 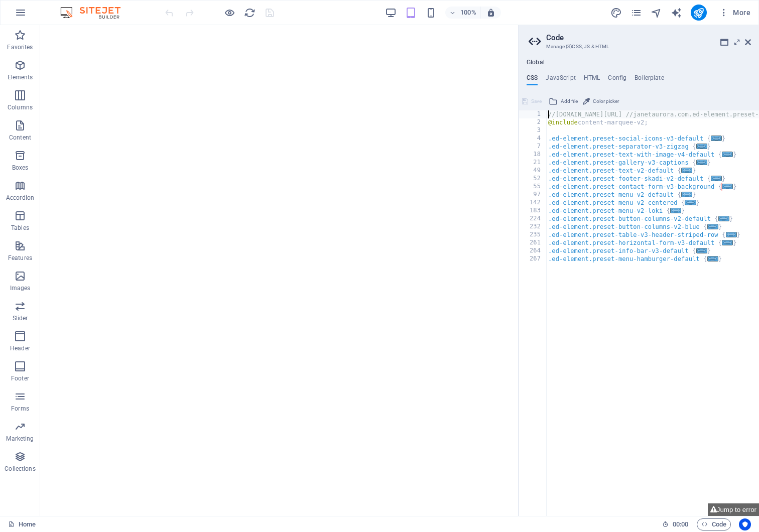 I want to click on div: 261, so click(x=533, y=243).